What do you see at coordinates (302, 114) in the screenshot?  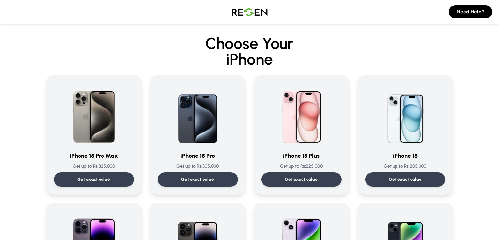 I see `img: iPhone 15 Plus` at bounding box center [302, 114].